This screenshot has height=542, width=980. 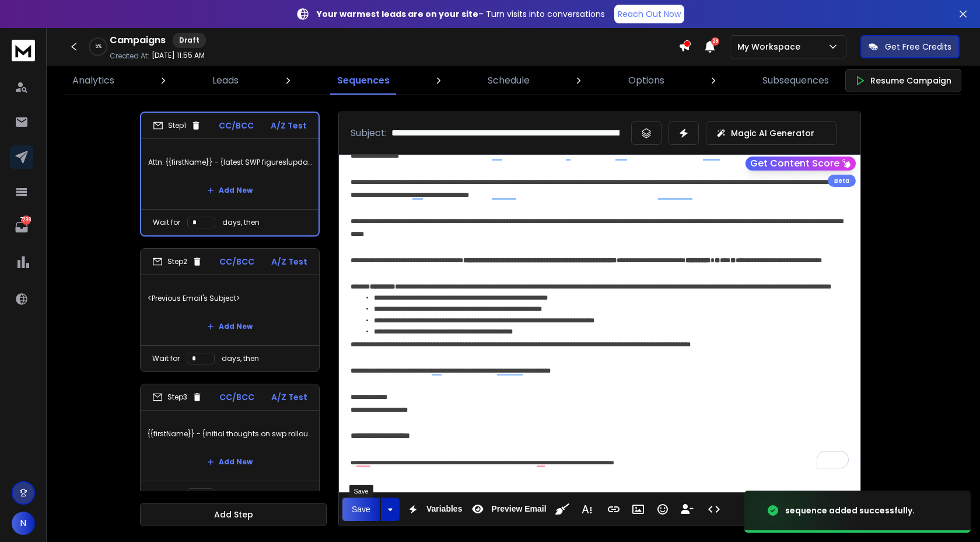 I want to click on p: 5 %, so click(x=98, y=47).